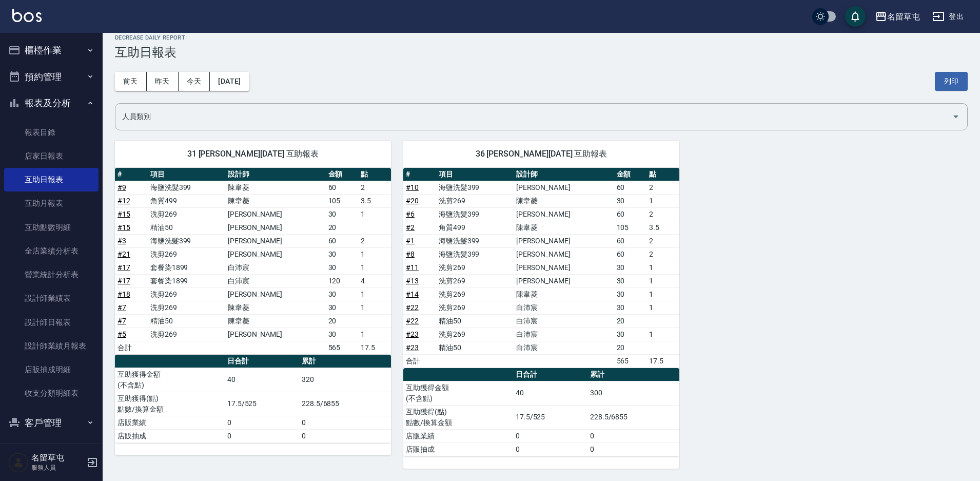  I want to click on td: 店販抽成, so click(459, 450).